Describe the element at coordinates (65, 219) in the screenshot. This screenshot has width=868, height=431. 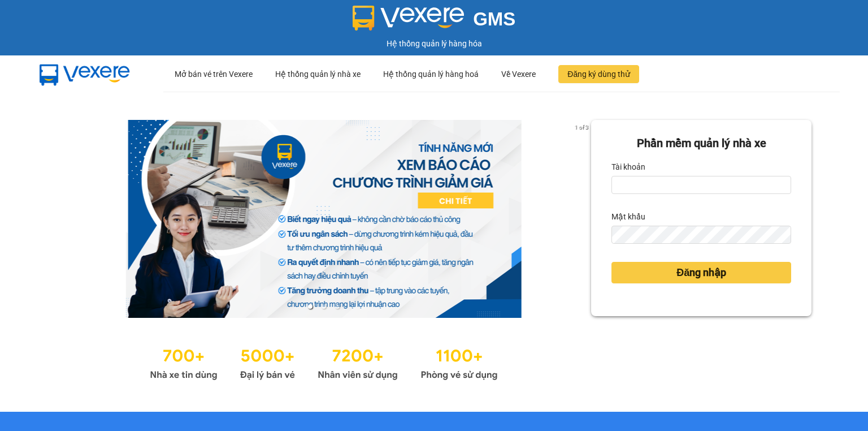
I see `button: previous slide / item` at that location.